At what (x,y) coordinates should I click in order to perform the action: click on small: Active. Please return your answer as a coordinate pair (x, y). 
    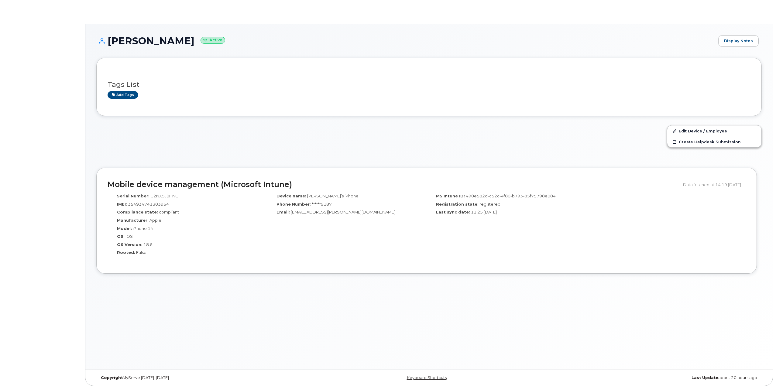
    Looking at the image, I should click on (213, 40).